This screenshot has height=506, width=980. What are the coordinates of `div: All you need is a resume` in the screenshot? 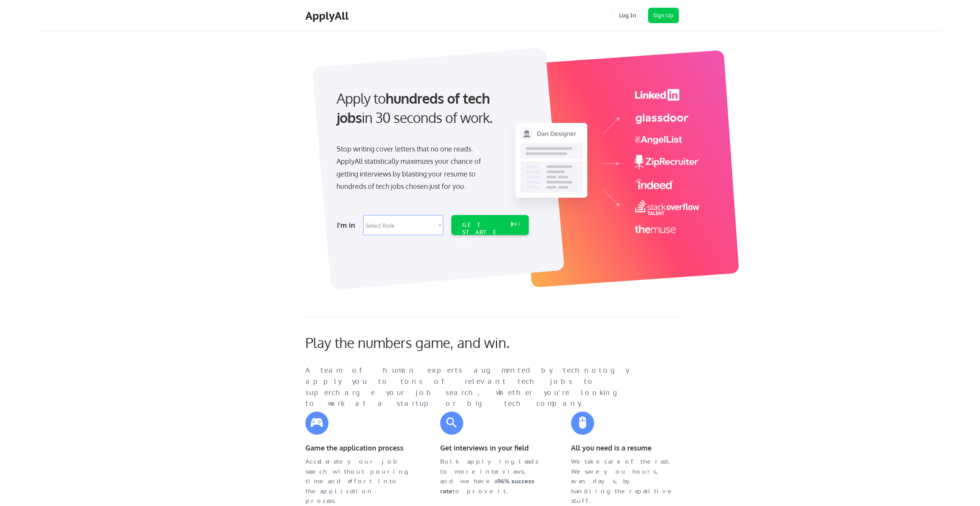 It's located at (623, 448).